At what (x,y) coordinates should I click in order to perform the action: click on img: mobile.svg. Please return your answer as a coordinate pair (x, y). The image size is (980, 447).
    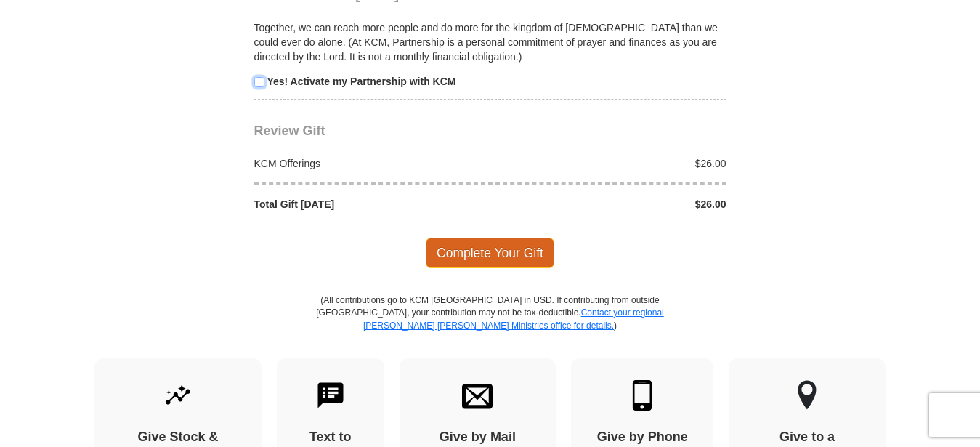
    Looking at the image, I should click on (642, 396).